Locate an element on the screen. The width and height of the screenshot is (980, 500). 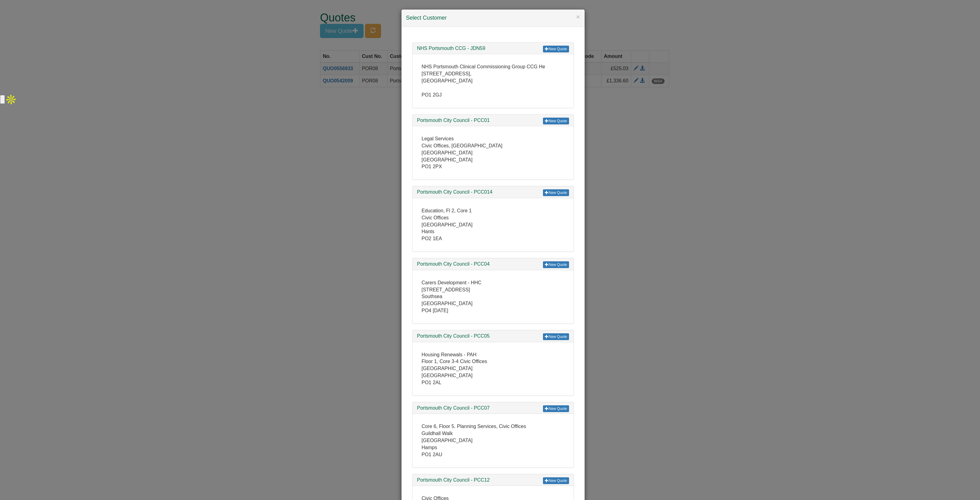
span: Carers Development - HHC is located at coordinates (452, 282).